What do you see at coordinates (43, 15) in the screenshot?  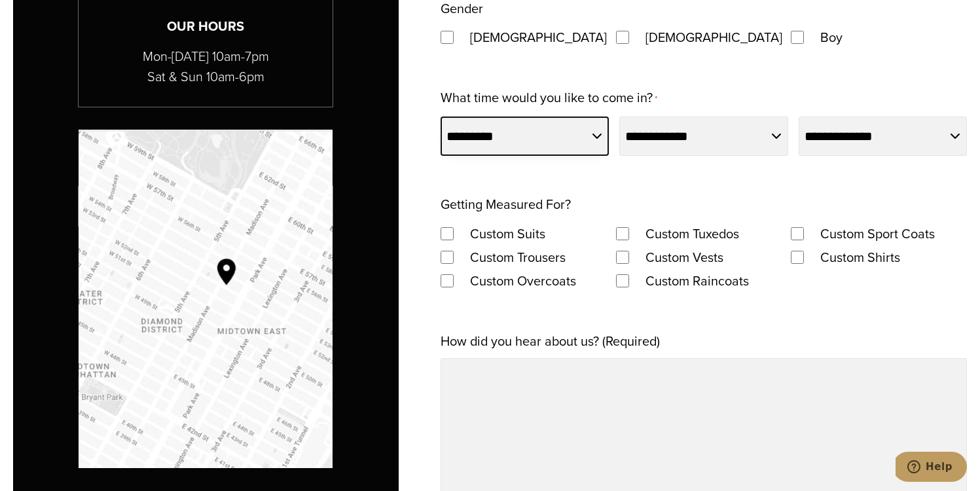 I see `span: Help` at bounding box center [43, 15].